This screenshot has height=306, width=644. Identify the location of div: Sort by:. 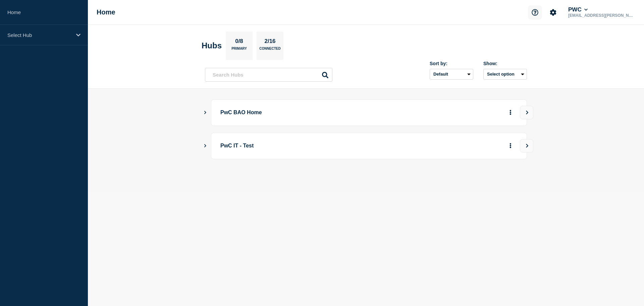
(451, 63).